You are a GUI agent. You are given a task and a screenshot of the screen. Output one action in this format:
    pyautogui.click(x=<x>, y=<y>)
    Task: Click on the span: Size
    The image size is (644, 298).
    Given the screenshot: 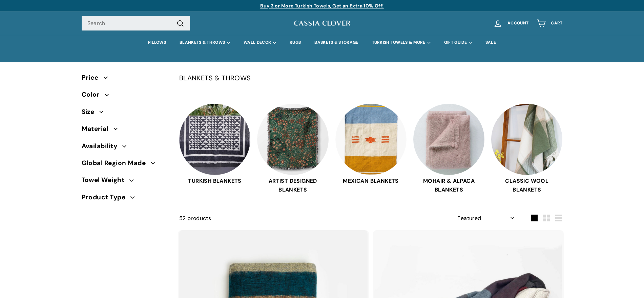 What is the action you would take?
    pyautogui.click(x=90, y=112)
    